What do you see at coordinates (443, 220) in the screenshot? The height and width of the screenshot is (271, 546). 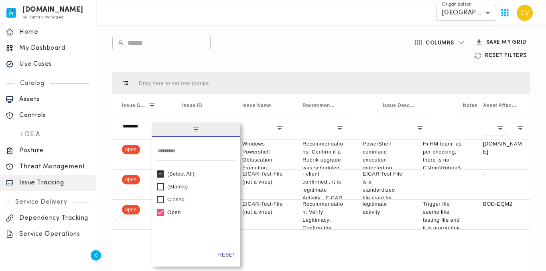 I see `p: Trigger file seems like testing file and it is quarantine by EDR.` at bounding box center [443, 220].